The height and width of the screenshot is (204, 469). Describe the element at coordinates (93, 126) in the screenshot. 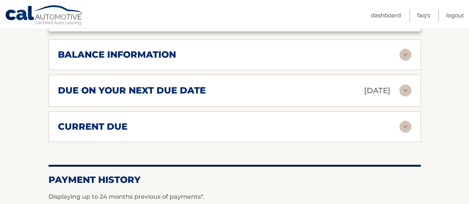

I see `h2: current due` at that location.